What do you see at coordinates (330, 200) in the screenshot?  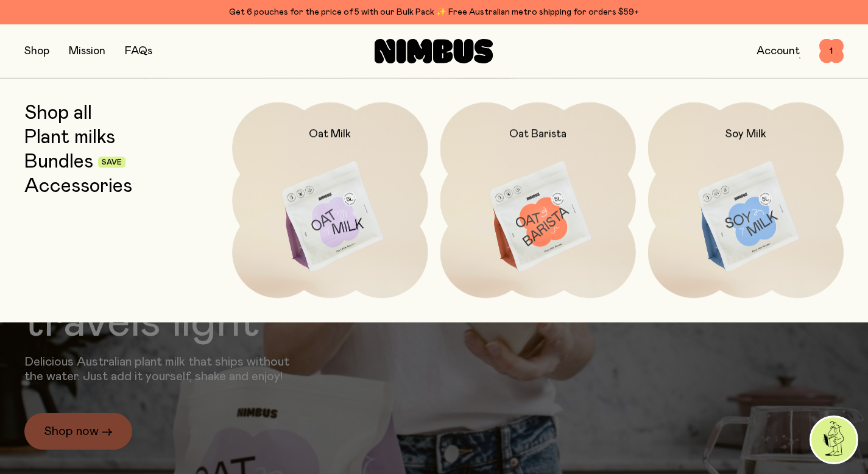 I see `a: Oat Milk` at bounding box center [330, 200].